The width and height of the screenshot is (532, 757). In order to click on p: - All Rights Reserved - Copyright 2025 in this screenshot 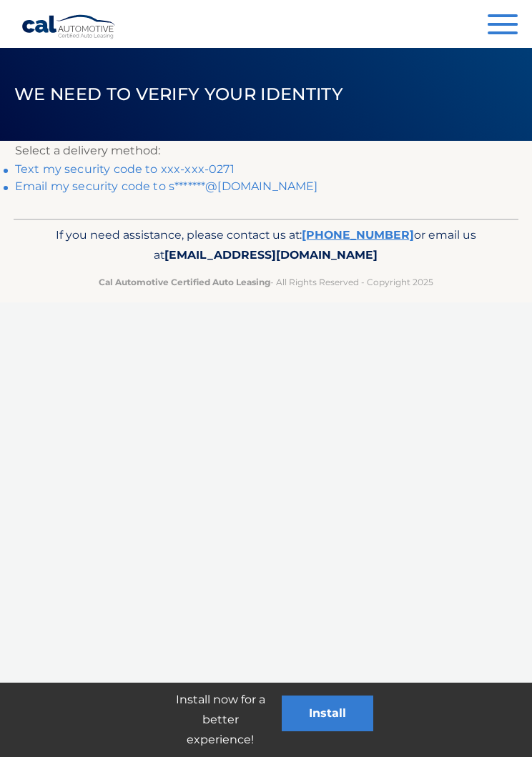, I will do `click(266, 282)`.